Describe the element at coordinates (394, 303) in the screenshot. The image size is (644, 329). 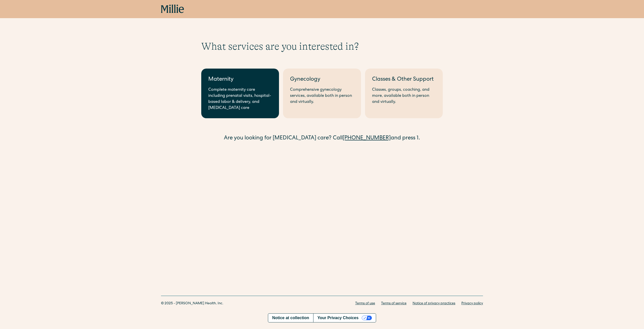
I see `a: Terms of service` at that location.